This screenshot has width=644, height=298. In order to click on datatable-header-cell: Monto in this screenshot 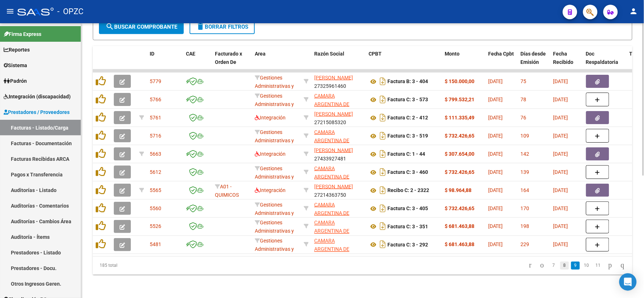, I will do `click(464, 62)`.